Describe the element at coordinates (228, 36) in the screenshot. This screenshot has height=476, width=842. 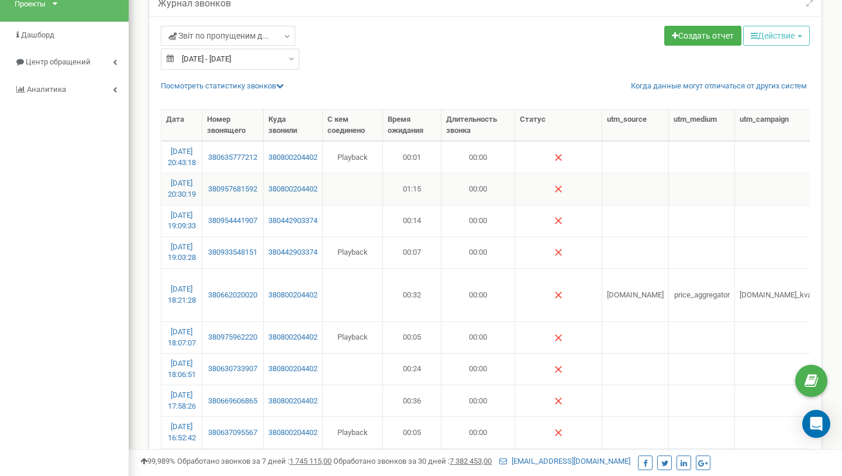
I see `a: Звіт по пропущеним д...` at that location.